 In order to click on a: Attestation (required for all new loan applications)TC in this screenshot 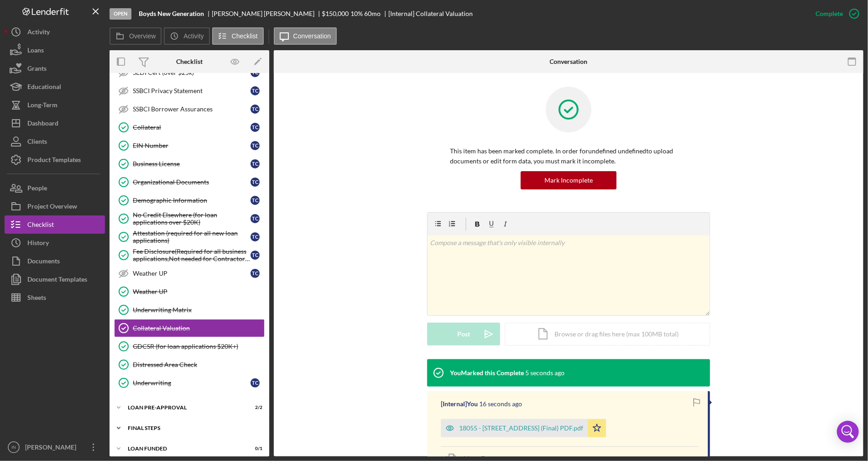, I will do `click(190, 237)`.